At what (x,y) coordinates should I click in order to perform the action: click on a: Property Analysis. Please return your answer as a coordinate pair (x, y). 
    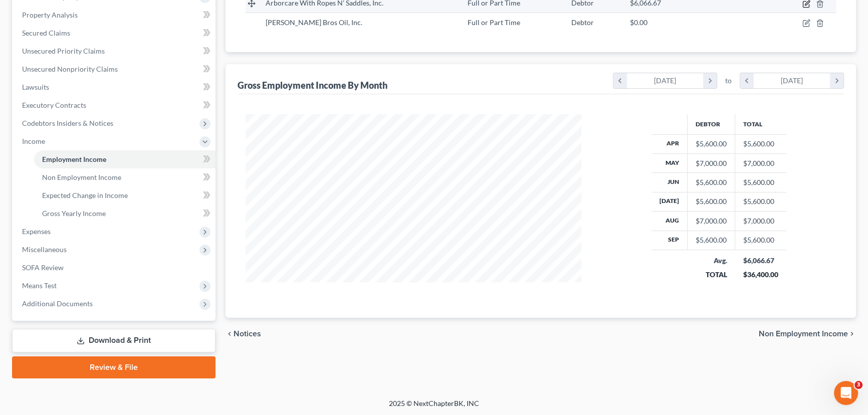
    Looking at the image, I should click on (115, 15).